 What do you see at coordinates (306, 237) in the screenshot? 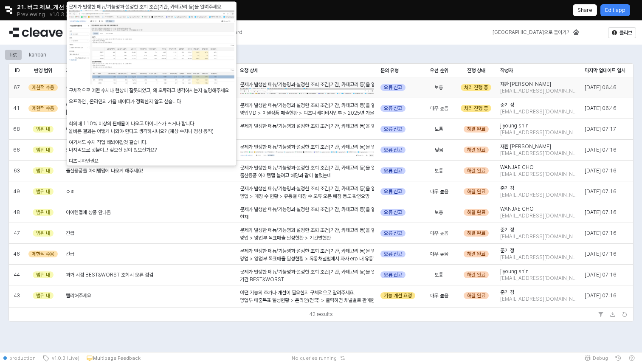
I see `p: 영업 > 영업부 목표매출 달성현황 > 기간별현황` at bounding box center [306, 237].